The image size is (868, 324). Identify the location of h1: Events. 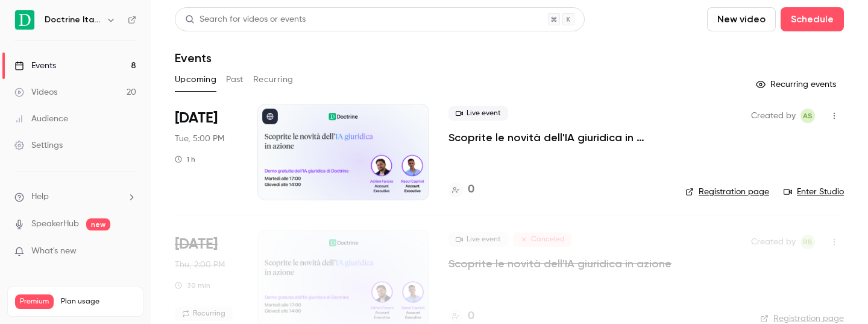
(193, 58).